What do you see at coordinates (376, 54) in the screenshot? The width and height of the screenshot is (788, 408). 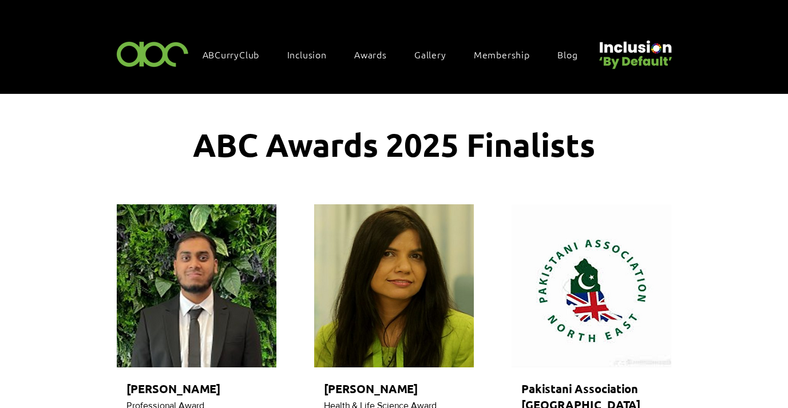 I see `div: Awards` at bounding box center [376, 54].